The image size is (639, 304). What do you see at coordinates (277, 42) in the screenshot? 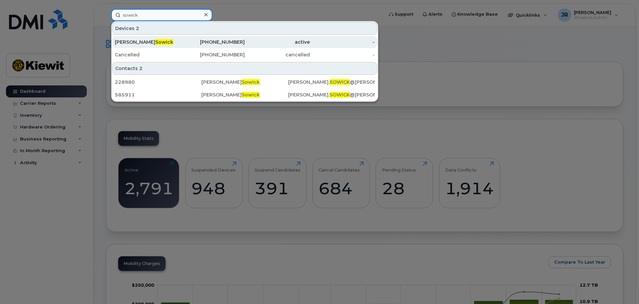
I see `div: active` at bounding box center [277, 42].